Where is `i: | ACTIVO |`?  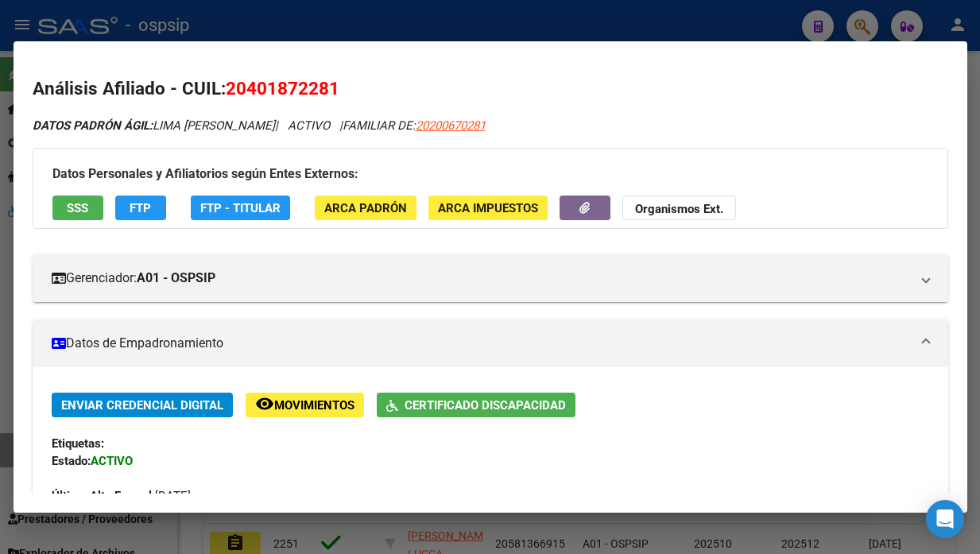
i: | ACTIVO | is located at coordinates (259, 125).